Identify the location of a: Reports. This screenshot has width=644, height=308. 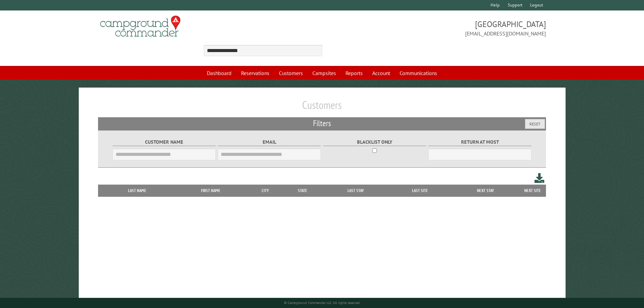
(354, 73).